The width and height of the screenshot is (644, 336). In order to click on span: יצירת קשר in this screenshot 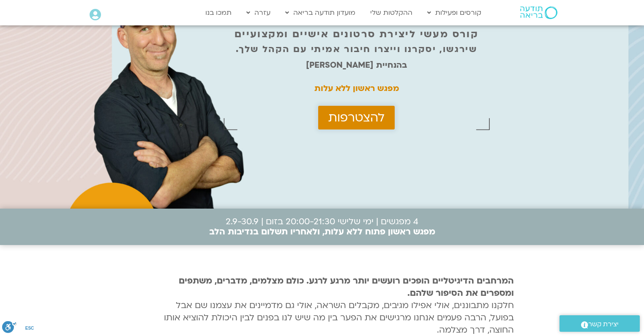, I will do `click(603, 324)`.